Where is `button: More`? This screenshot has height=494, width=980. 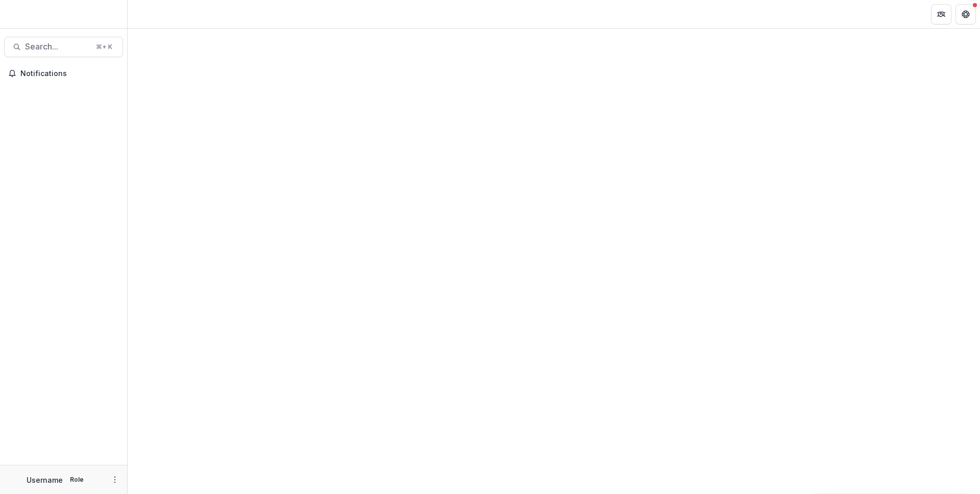
button: More is located at coordinates (114, 479).